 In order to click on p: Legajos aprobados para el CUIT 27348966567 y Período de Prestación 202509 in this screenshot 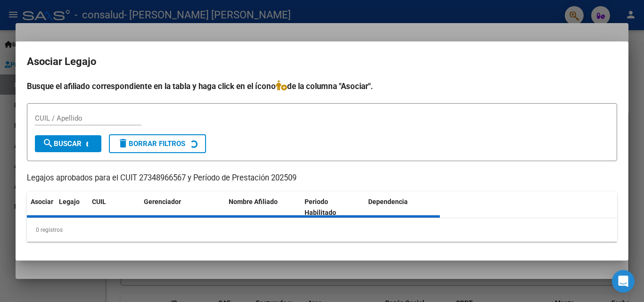, I will do `click(322, 178)`.